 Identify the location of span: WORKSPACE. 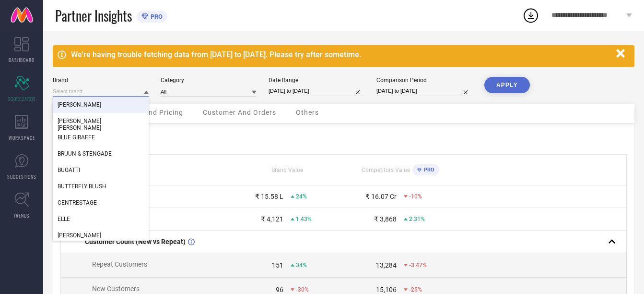
(22, 137).